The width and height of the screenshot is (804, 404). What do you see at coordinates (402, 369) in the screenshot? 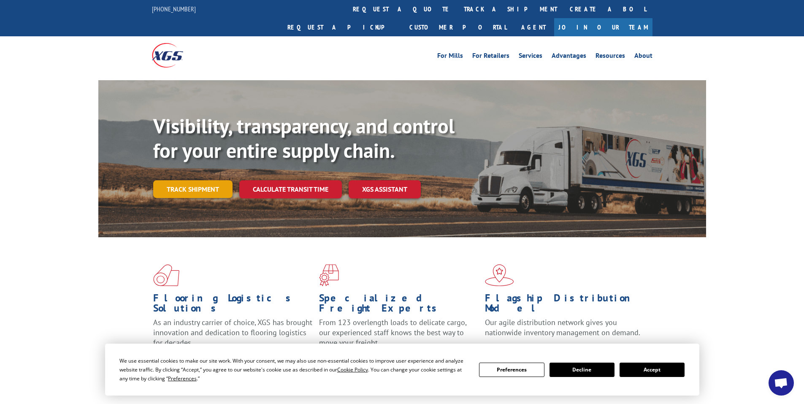
I see `div: Cookie Consent Prompt` at bounding box center [402, 369].